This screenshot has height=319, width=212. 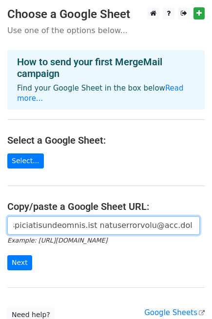 What do you see at coordinates (25, 161) in the screenshot?
I see `a: Select...` at bounding box center [25, 161].